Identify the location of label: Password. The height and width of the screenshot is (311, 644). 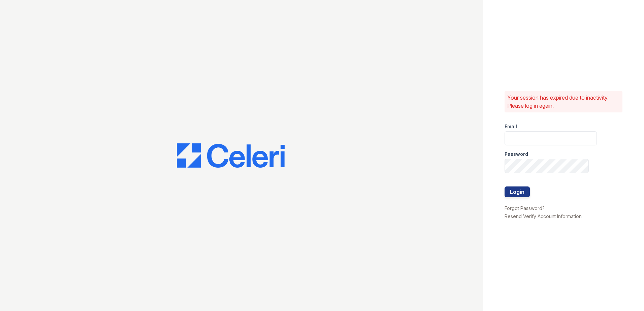
(517, 155).